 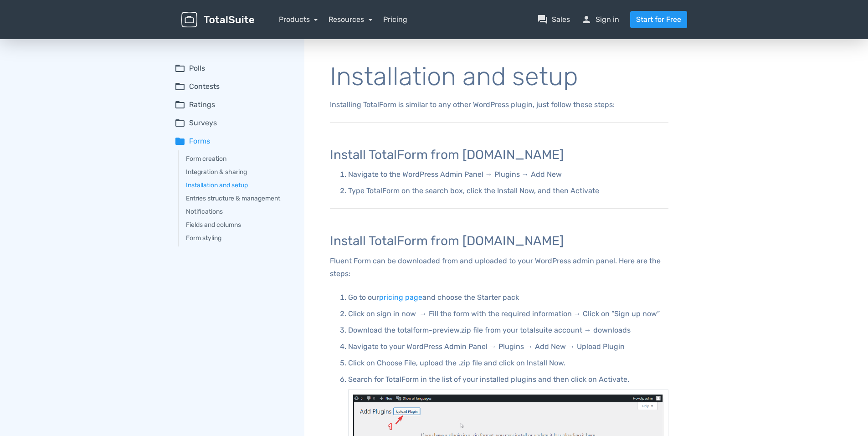 What do you see at coordinates (401, 297) in the screenshot?
I see `a: pricing page` at bounding box center [401, 297].